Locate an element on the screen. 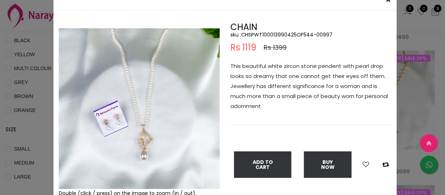 This screenshot has height=195, width=445. button: Add To Cart is located at coordinates (263, 165).